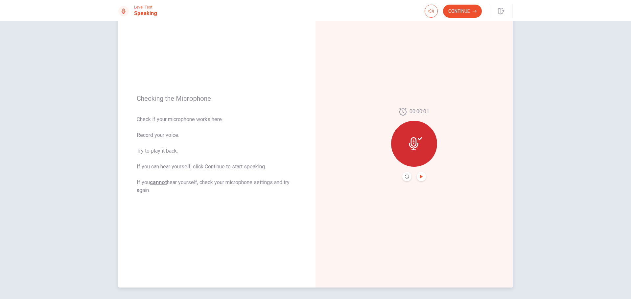  I want to click on span: Check if your microphone works here. Record your voice. Try to play it back. If you can hear your..., so click(217, 155).